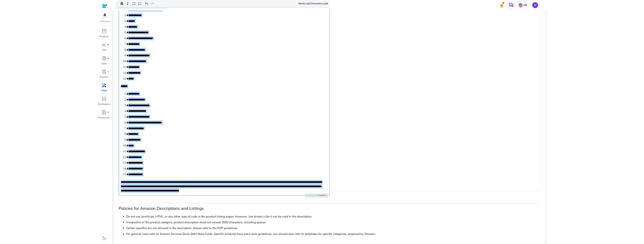 Image resolution: width=644 pixels, height=244 pixels. Describe the element at coordinates (104, 50) in the screenshot. I see `p: Ads` at that location.